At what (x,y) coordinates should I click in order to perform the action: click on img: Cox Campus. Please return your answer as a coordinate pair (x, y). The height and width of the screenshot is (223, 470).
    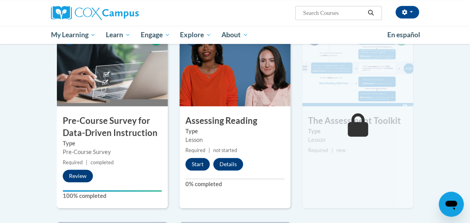
    Looking at the image, I should click on (95, 13).